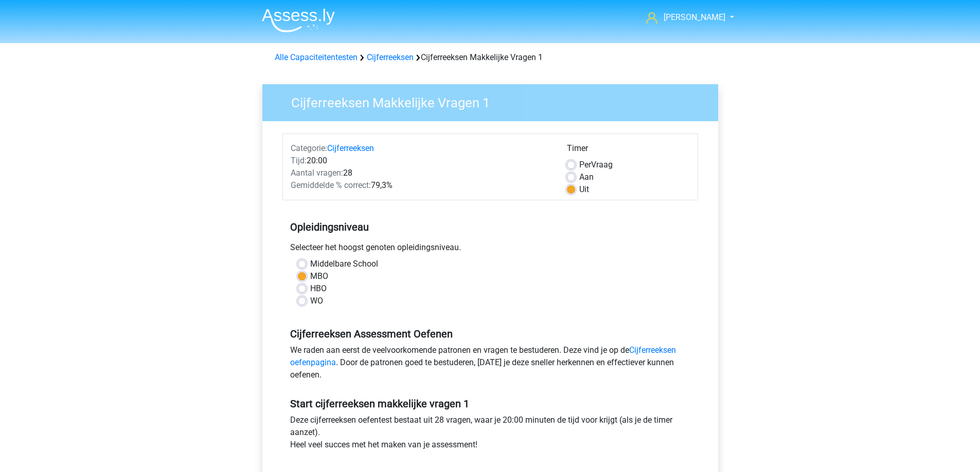 This screenshot has height=472, width=980. I want to click on label: MBO, so click(319, 277).